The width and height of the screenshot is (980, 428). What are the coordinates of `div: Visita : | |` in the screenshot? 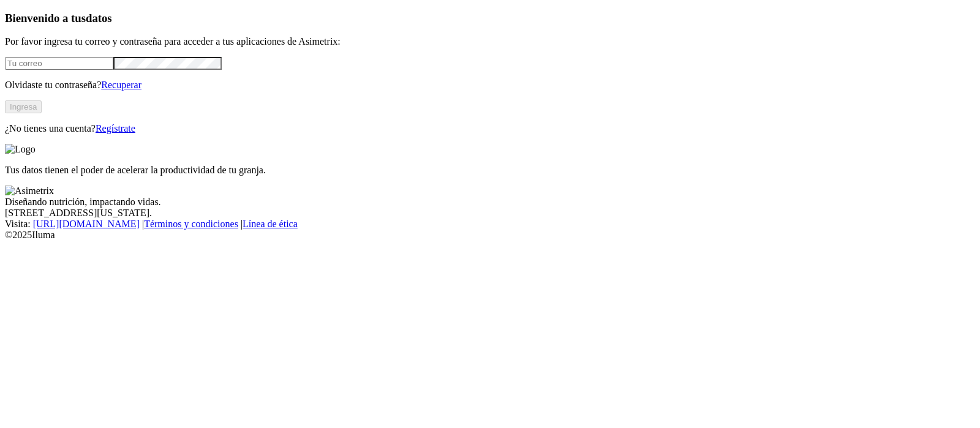 It's located at (490, 224).